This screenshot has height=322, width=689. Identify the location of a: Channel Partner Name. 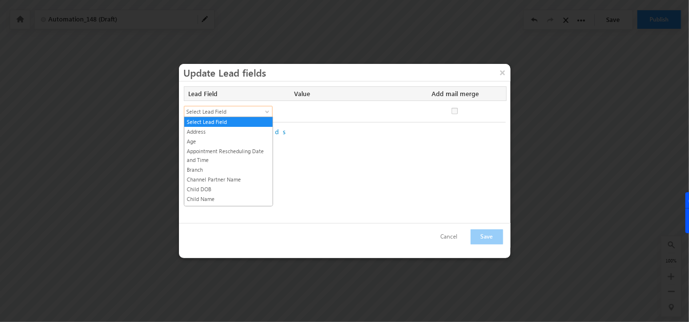
(228, 180).